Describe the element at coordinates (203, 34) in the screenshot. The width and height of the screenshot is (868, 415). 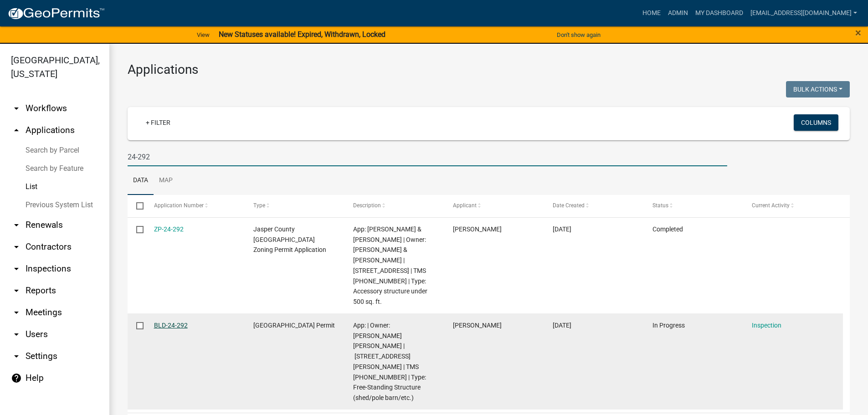
I see `a: View` at that location.